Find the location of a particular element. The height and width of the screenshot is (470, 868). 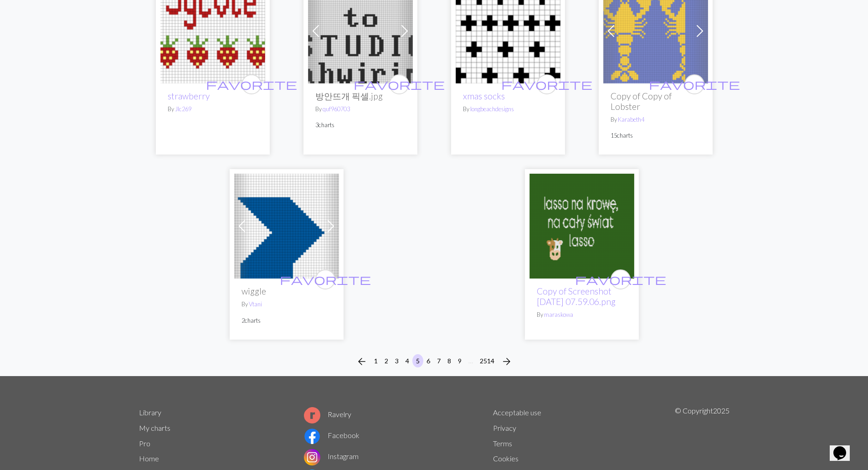

img: Instagram logo is located at coordinates (312, 457).